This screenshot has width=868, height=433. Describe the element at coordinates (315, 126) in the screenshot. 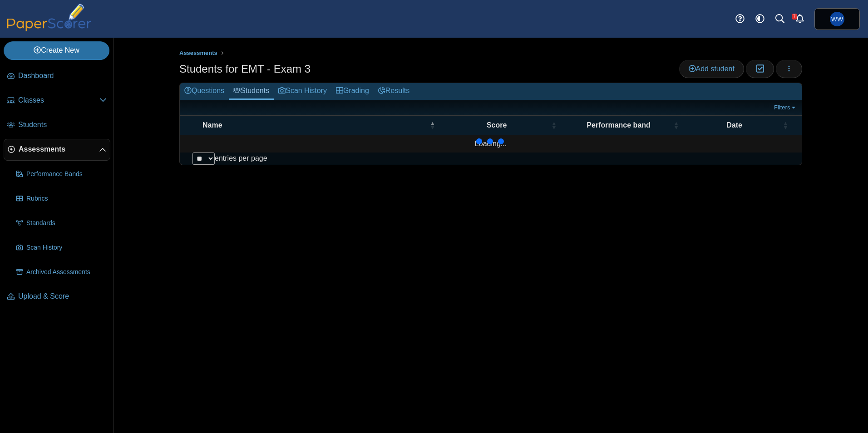

I see `span: Name` at that location.